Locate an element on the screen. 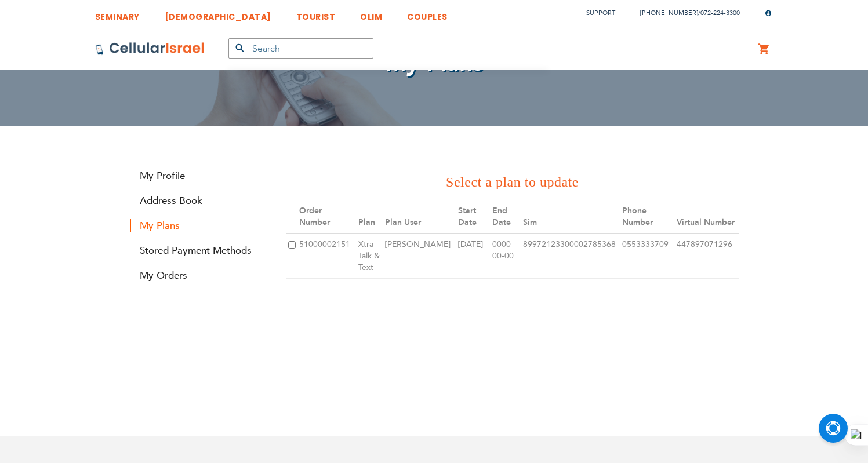 The height and width of the screenshot is (463, 868). th: Plan User is located at coordinates (420, 217).